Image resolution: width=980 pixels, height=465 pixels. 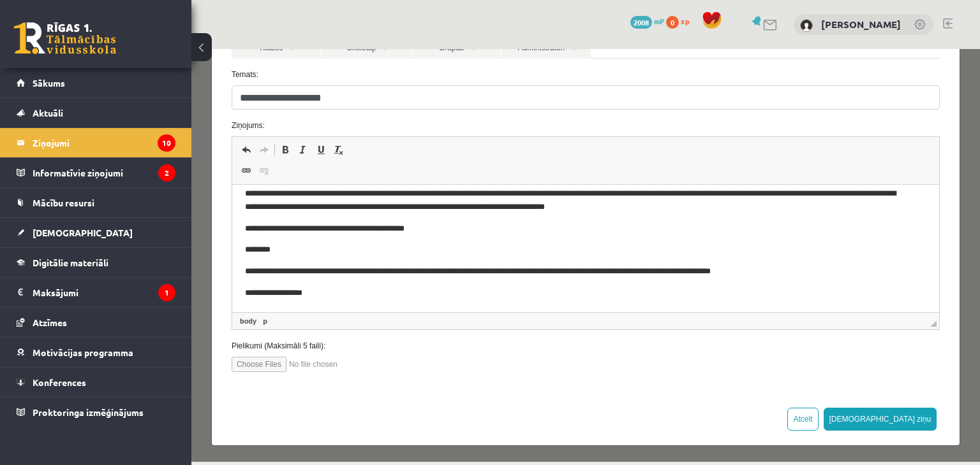 I want to click on span: Sākums, so click(x=48, y=83).